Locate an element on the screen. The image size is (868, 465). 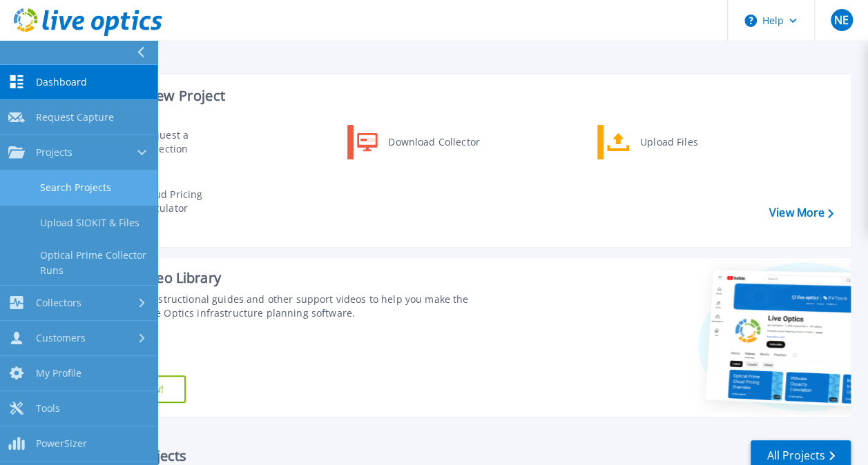
a: View More is located at coordinates (801, 212).